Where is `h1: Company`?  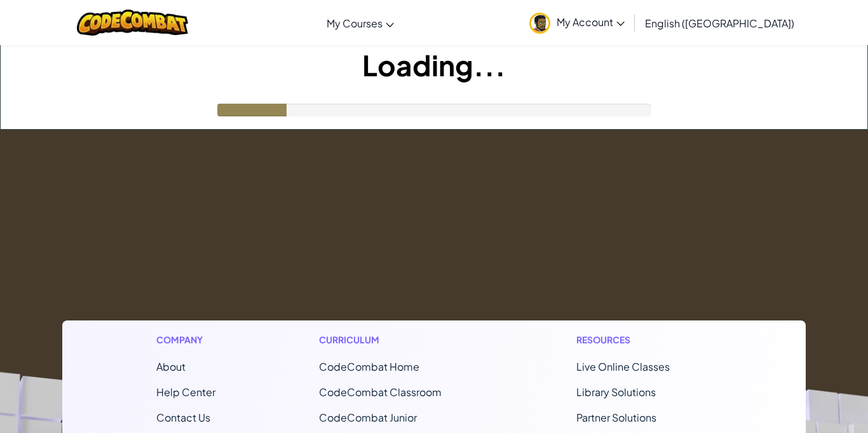 h1: Company is located at coordinates (186, 340).